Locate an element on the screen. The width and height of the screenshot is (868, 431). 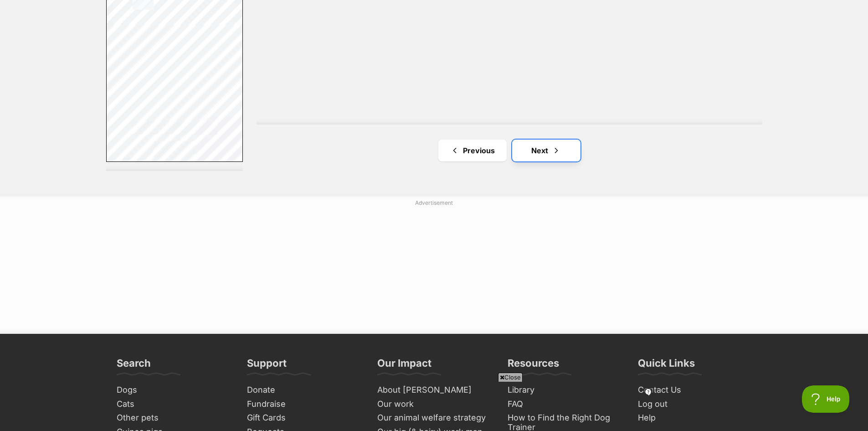
a: Contact Us is located at coordinates (695, 390).